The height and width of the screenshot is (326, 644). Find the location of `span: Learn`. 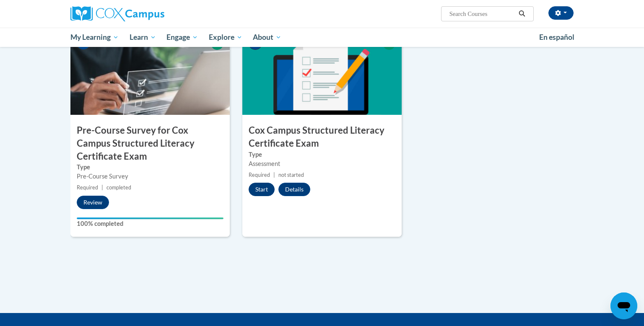

span: Learn is located at coordinates (143, 37).